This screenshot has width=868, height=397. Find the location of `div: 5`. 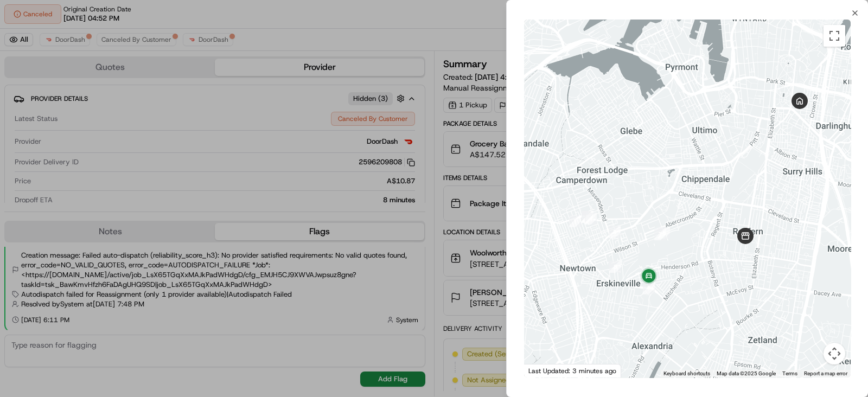

div: 5 is located at coordinates (615, 232).